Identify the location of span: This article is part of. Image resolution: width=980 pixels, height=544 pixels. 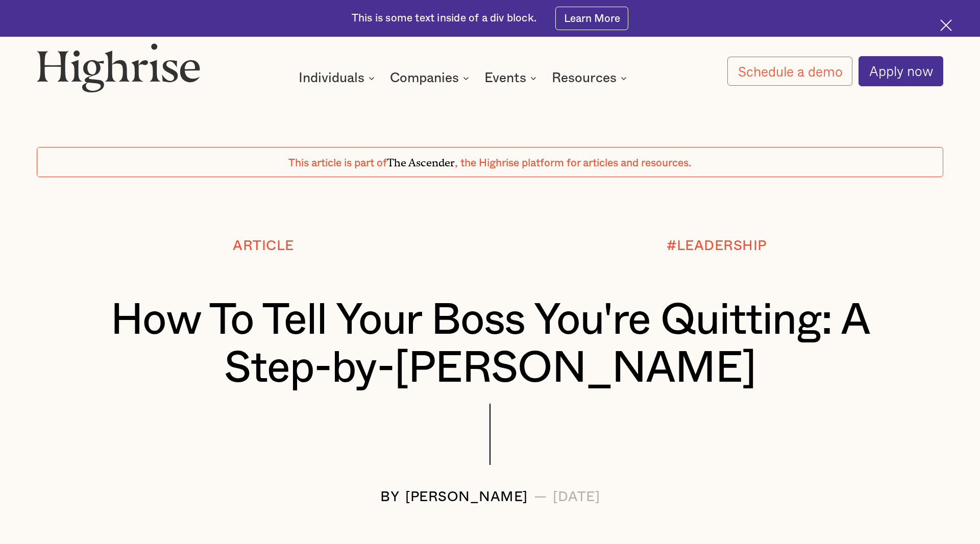
(338, 163).